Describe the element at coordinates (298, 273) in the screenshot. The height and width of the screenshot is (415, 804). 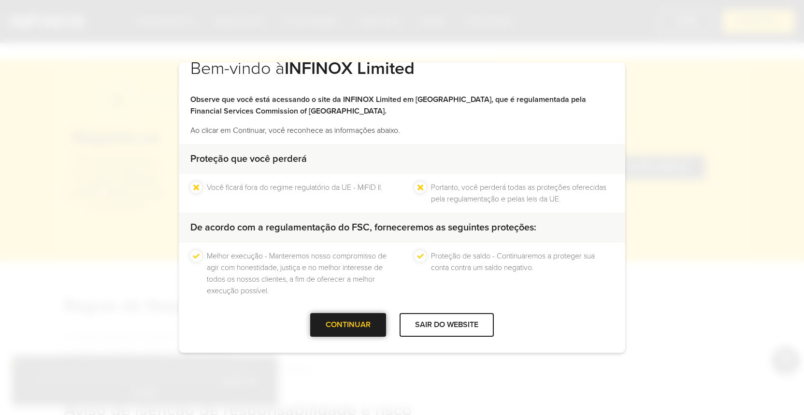
I see `li: Melhor execução - Manteremos nosso compromisso de agir com honestidade, justiça e no melhor inter...` at that location.